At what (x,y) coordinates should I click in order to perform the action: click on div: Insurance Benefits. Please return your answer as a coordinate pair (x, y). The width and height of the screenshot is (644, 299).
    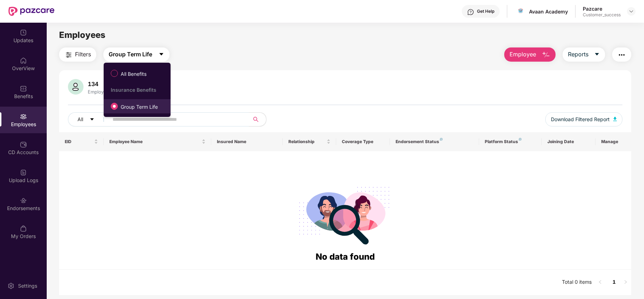
    Looking at the image, I should click on (140, 90).